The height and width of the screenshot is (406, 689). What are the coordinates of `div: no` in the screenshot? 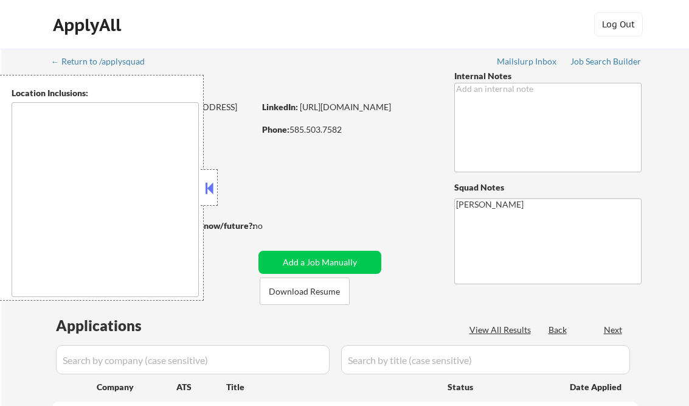 It's located at (270, 226).